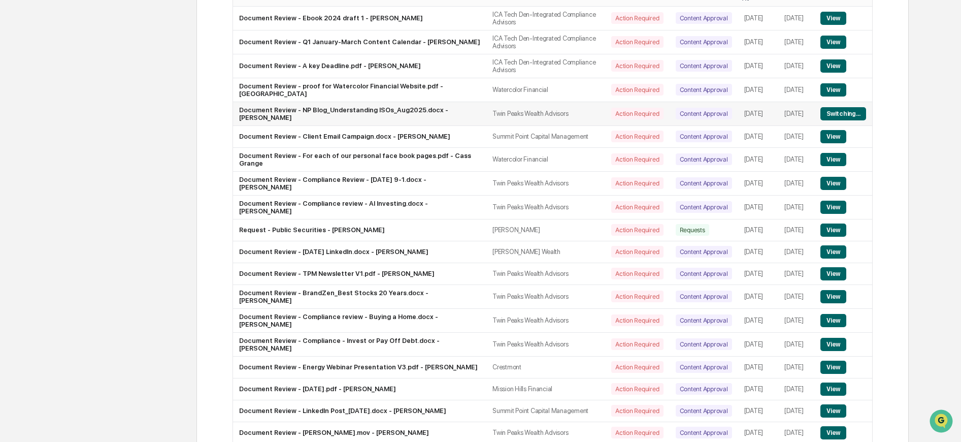 The image size is (961, 442). What do you see at coordinates (97, 51) in the screenshot?
I see `input: Clear` at bounding box center [97, 51].